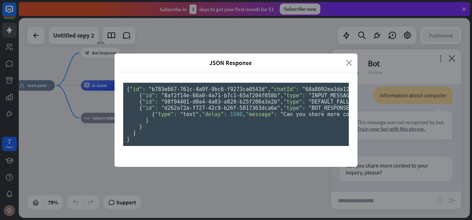 Image resolution: width=472 pixels, height=220 pixels. I want to click on span: "text", so click(190, 114).